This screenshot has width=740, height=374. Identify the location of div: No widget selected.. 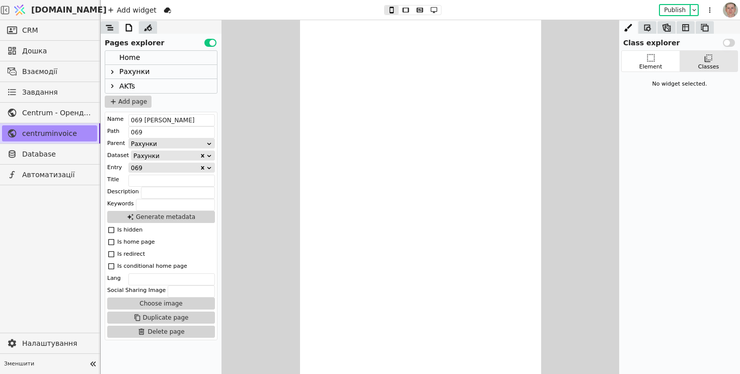
(679, 84).